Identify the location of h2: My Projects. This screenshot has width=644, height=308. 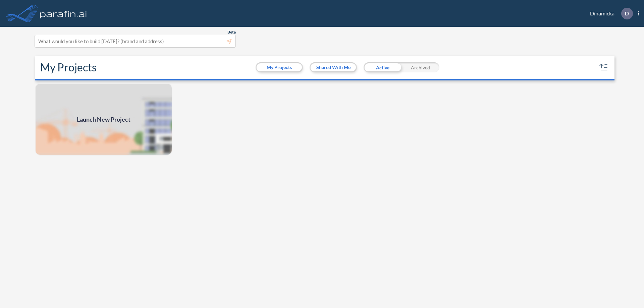
(69, 67).